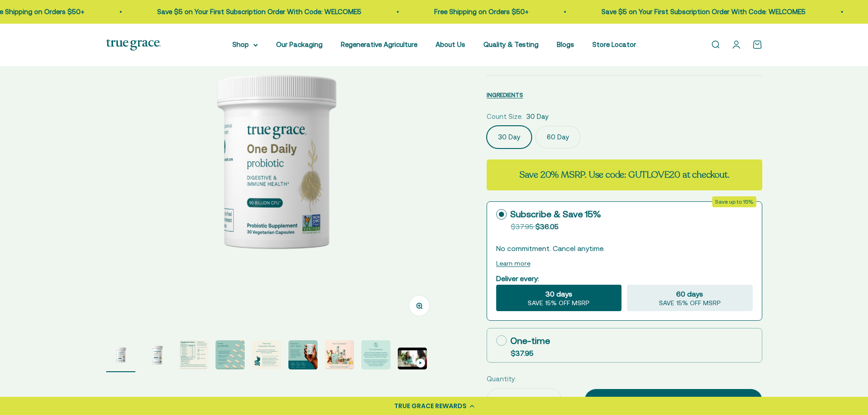 The width and height of the screenshot is (868, 415). Describe the element at coordinates (412, 360) in the screenshot. I see `button: Go to item 9` at that location.